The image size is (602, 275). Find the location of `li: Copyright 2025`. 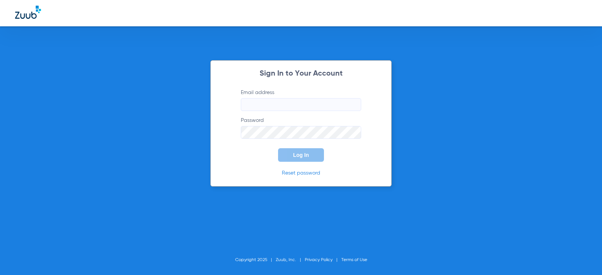

li: Copyright 2025 is located at coordinates (255, 260).